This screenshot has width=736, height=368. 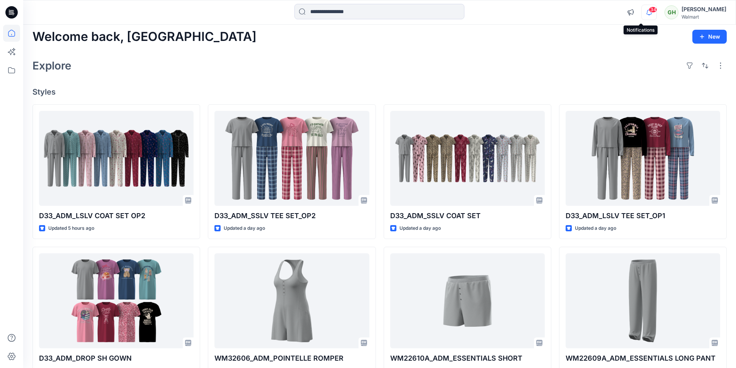 I want to click on h2: Explore, so click(x=52, y=66).